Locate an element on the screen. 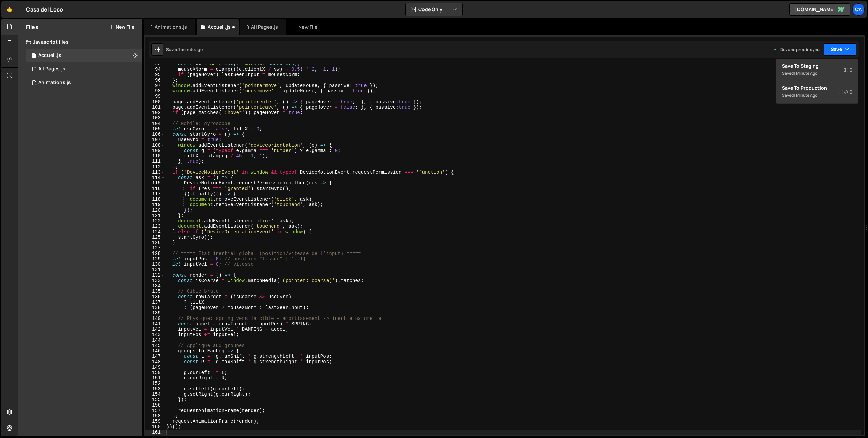 The image size is (868, 438). button: Code Only is located at coordinates (434, 10).